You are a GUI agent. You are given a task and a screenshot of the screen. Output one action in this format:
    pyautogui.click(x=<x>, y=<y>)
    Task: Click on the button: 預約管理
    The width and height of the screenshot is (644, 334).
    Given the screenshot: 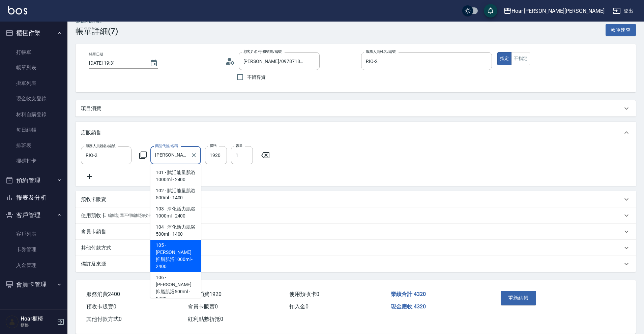 What is the action you would take?
    pyautogui.click(x=34, y=180)
    